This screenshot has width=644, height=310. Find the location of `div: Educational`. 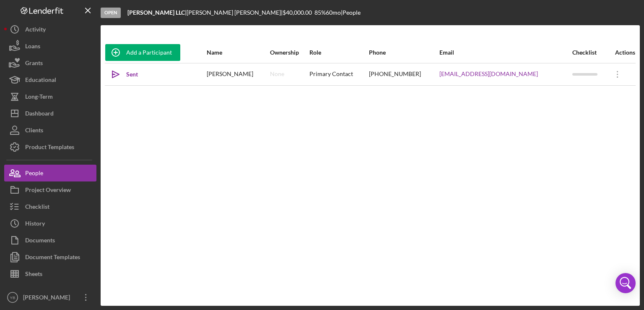

div: Educational is located at coordinates (41, 81).